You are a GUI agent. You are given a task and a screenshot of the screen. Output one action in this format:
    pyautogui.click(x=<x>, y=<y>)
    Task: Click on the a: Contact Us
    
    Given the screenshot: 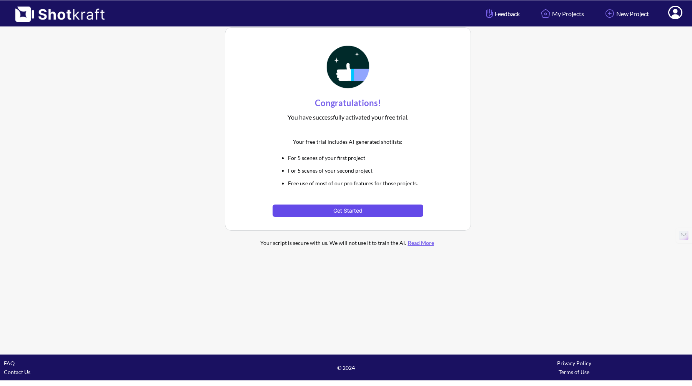 What is the action you would take?
    pyautogui.click(x=17, y=372)
    